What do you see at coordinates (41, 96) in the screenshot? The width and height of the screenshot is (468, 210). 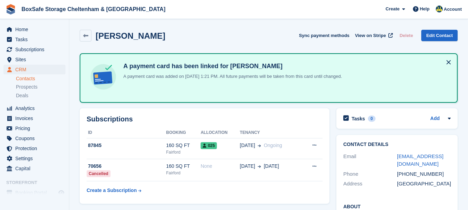 I see `a: Deals` at bounding box center [41, 96].